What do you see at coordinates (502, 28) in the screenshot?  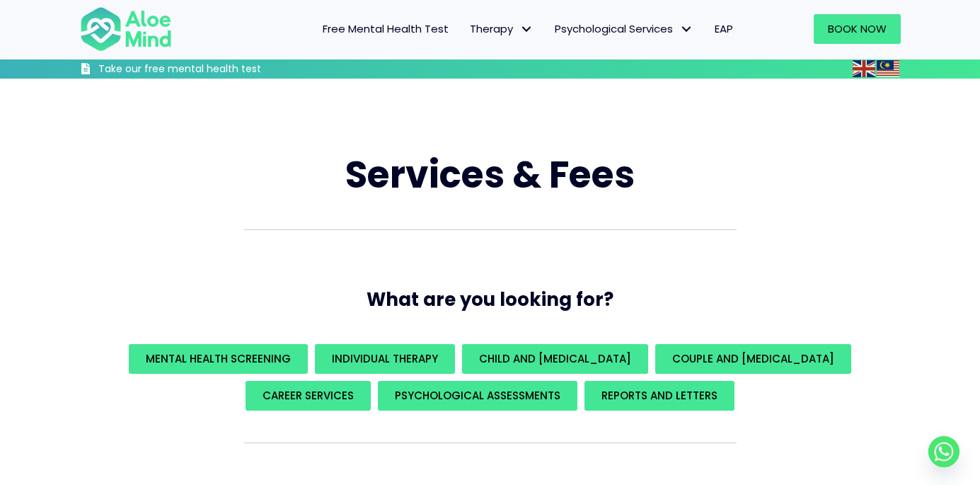 I see `span: Therapy` at bounding box center [502, 28].